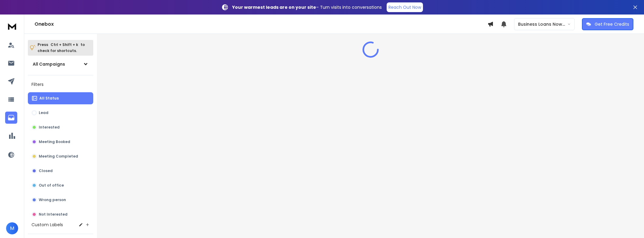 This screenshot has width=644, height=238. I want to click on p: – Turn visits into conversations, so click(307, 7).